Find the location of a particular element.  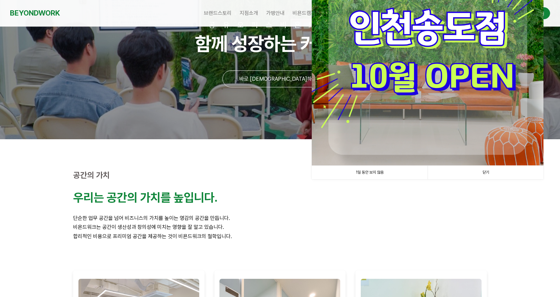

a: 닫기 is located at coordinates (486, 172).